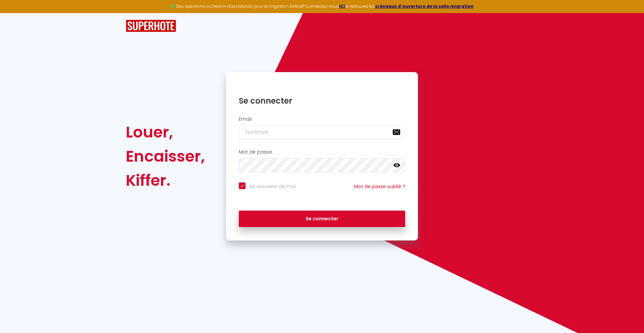 This screenshot has width=644, height=333. What do you see at coordinates (342, 6) in the screenshot?
I see `a: ICI` at bounding box center [342, 6].